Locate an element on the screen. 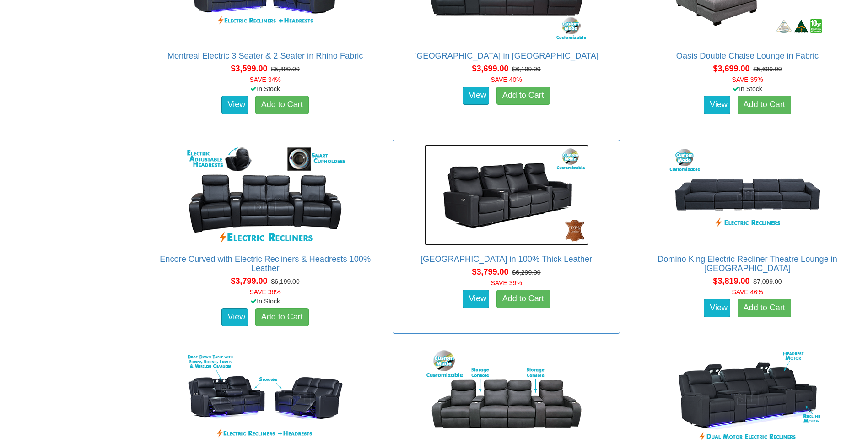 The image size is (868, 444). img: Encore Curved with Electric Recliners & Headrests 100% Leather is located at coordinates (266, 195).